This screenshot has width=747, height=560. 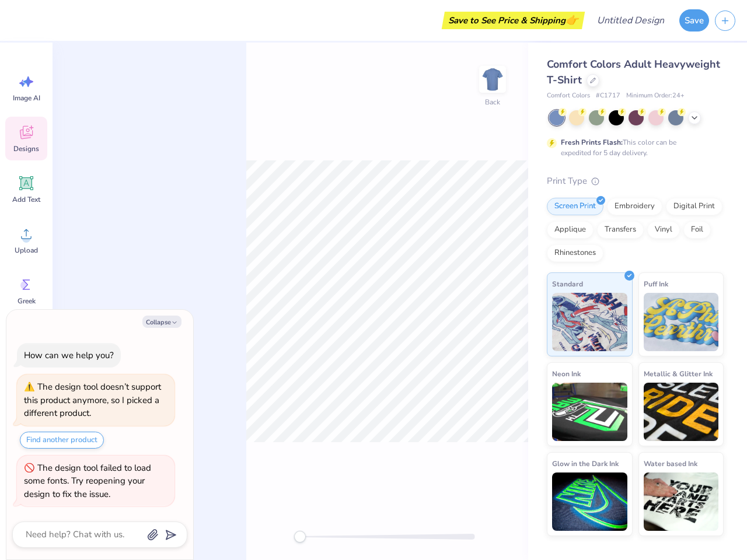 What do you see at coordinates (566, 374) in the screenshot?
I see `span: Neon Ink` at bounding box center [566, 374].